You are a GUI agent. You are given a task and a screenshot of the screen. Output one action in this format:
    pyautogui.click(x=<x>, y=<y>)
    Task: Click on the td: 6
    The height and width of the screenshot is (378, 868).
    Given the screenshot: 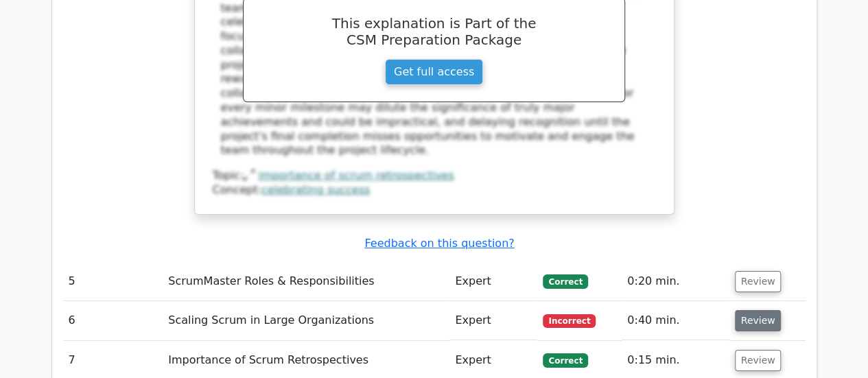 What is the action you would take?
    pyautogui.click(x=113, y=320)
    